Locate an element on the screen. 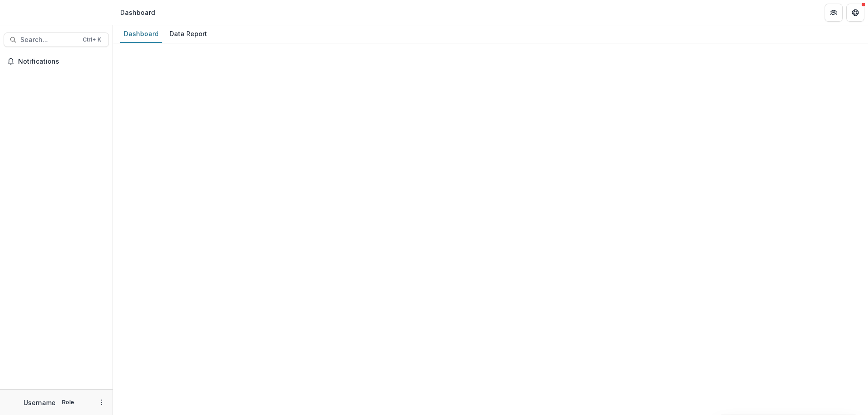 Image resolution: width=868 pixels, height=415 pixels. span: Notifications is located at coordinates (62, 62).